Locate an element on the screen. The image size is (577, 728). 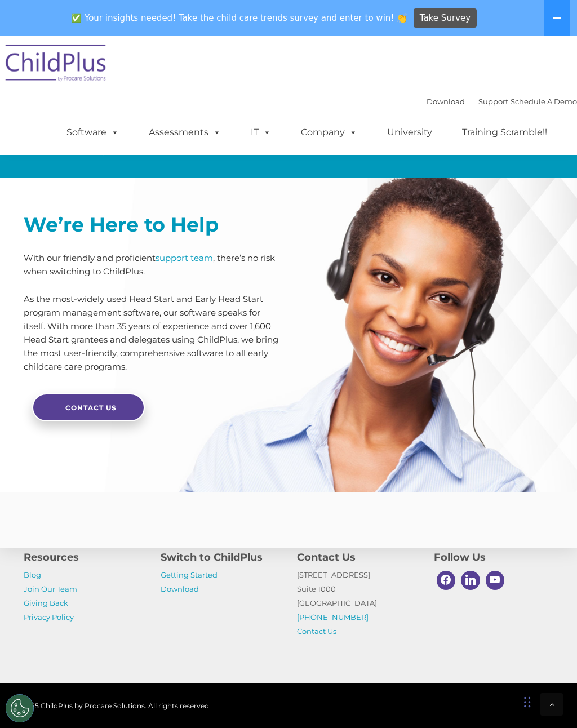
p: As the most-widely used Head Start and Early Head Start program management software, our software... is located at coordinates (152, 333).